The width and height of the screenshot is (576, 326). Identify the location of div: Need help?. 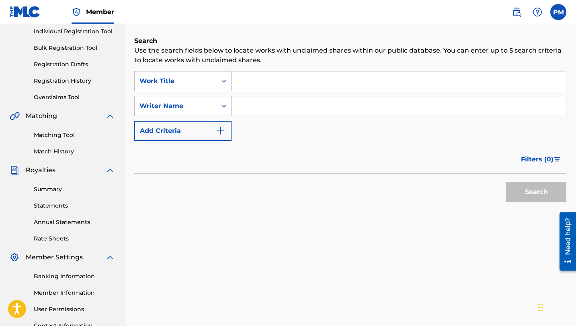
(14, 27).